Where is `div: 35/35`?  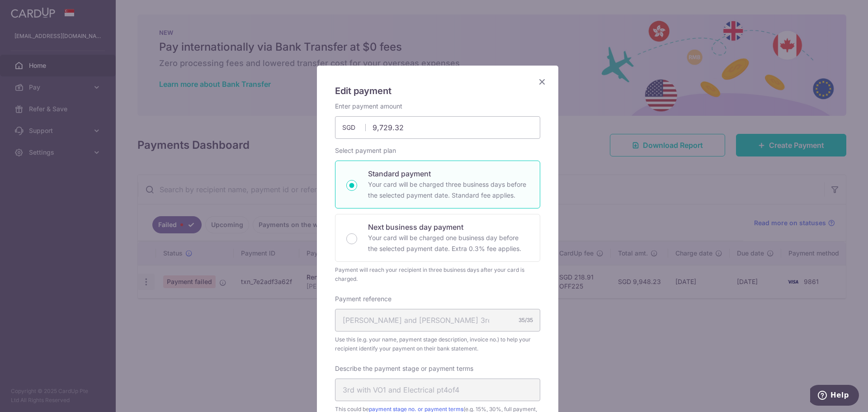
div: 35/35 is located at coordinates (526, 320).